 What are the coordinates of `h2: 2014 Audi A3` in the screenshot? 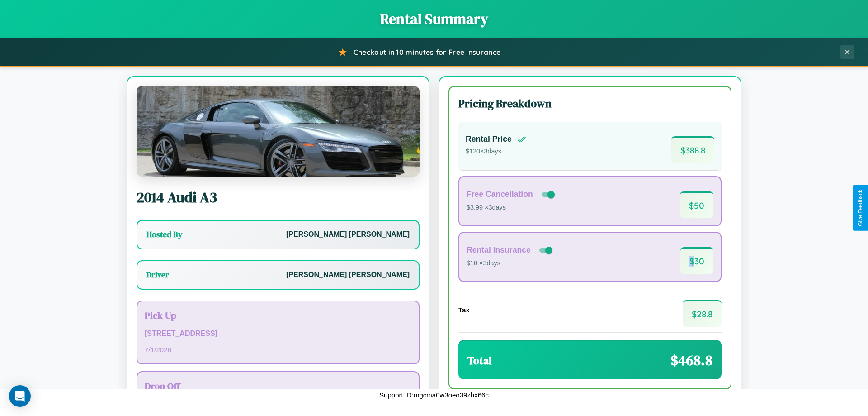 It's located at (278, 197).